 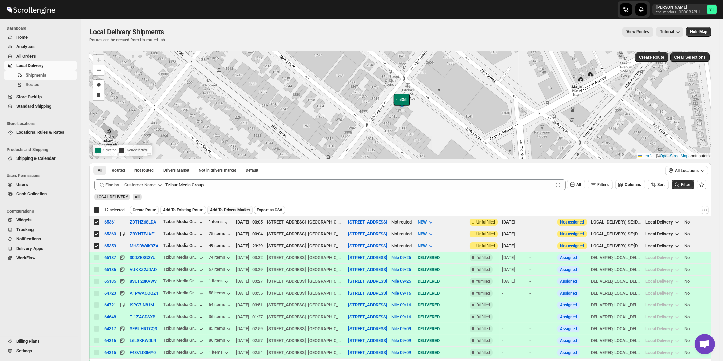 I want to click on button: 58 items, so click(x=220, y=294).